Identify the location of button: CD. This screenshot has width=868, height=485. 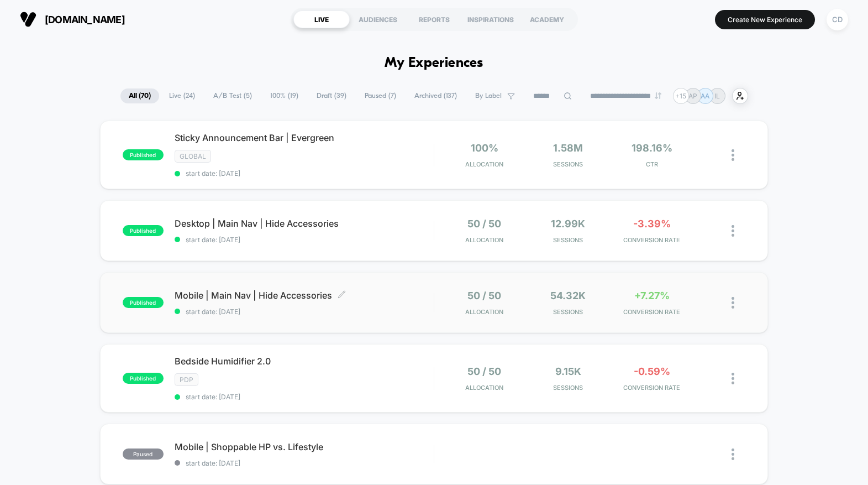
(837, 20).